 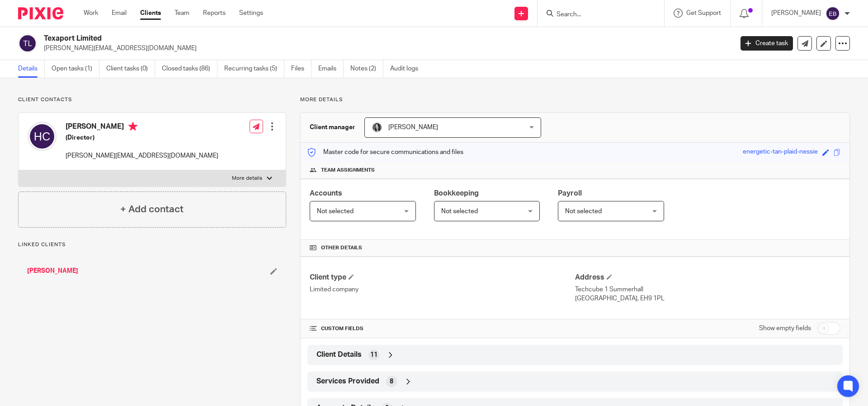 I want to click on a: Settings, so click(x=251, y=13).